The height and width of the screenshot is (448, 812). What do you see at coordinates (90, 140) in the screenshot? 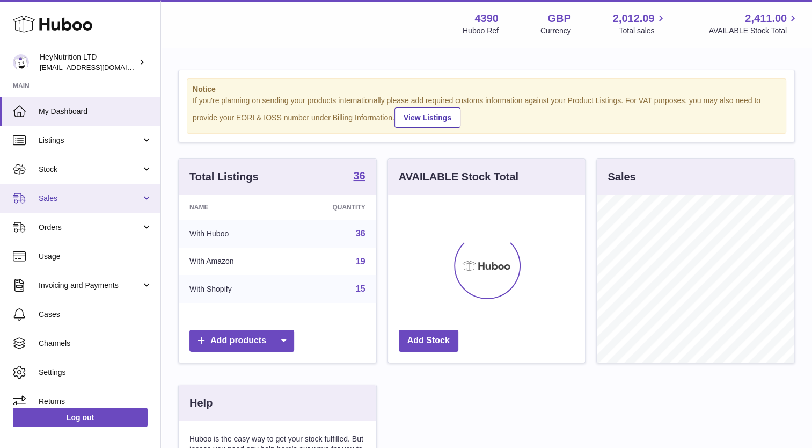
I see `span: Listings` at bounding box center [90, 140].